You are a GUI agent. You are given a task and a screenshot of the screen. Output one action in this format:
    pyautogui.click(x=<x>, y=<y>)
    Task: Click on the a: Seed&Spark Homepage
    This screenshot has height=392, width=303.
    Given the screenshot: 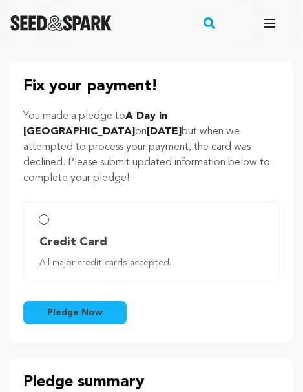 What is the action you would take?
    pyautogui.click(x=61, y=23)
    